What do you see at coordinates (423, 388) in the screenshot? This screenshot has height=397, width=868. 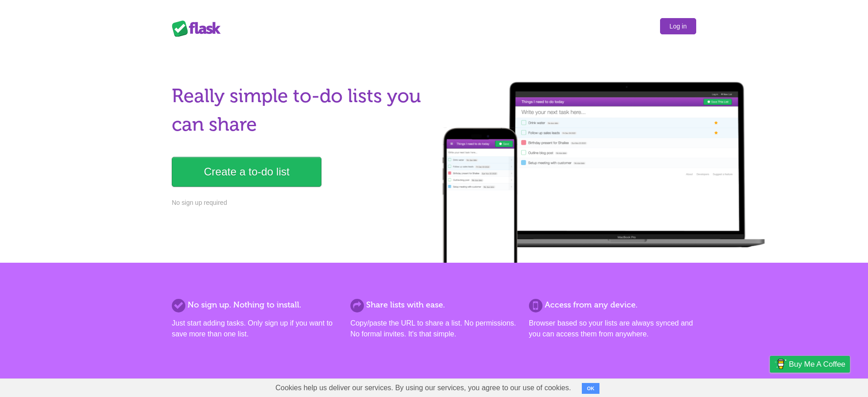 I see `span: Cookies help us deliver our services. By using our services, you agree to our use of cookies.` at bounding box center [423, 388].